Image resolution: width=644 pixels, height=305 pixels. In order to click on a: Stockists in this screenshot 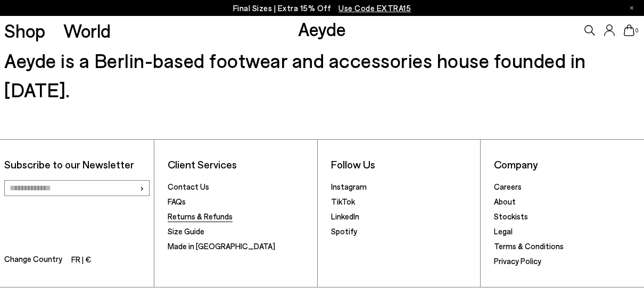, I will do `click(511, 216)`.